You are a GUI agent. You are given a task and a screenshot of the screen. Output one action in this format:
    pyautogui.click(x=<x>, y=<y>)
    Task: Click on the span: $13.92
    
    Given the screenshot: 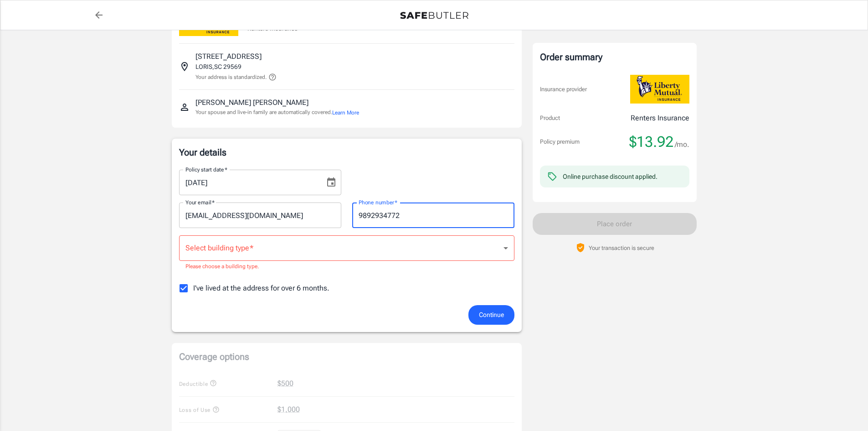 What is the action you would take?
    pyautogui.click(x=651, y=142)
    